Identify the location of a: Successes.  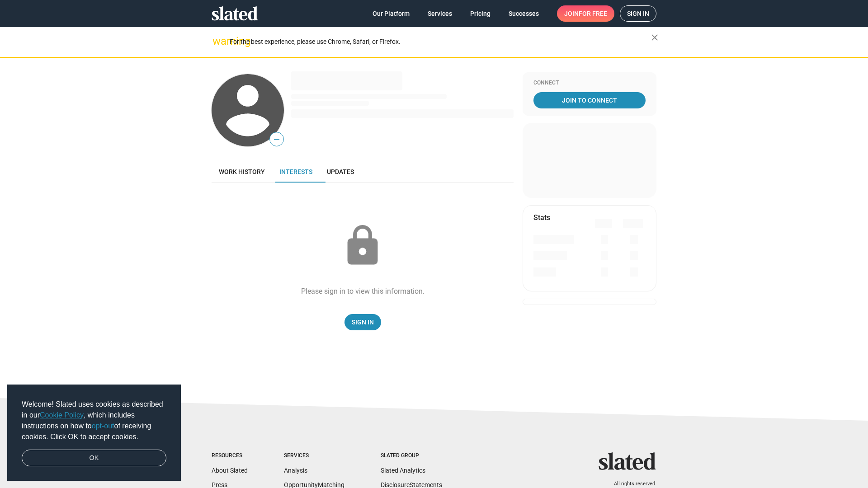
(523, 13).